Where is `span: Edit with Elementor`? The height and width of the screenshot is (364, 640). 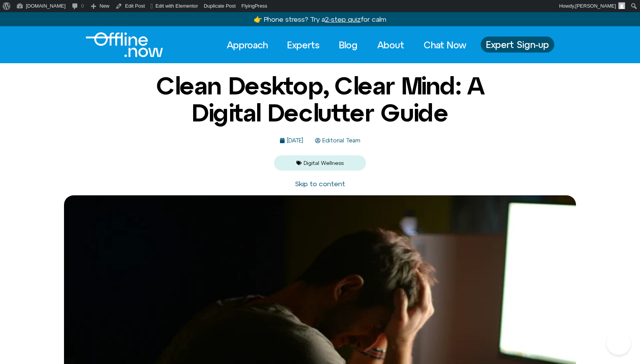 span: Edit with Elementor is located at coordinates (177, 6).